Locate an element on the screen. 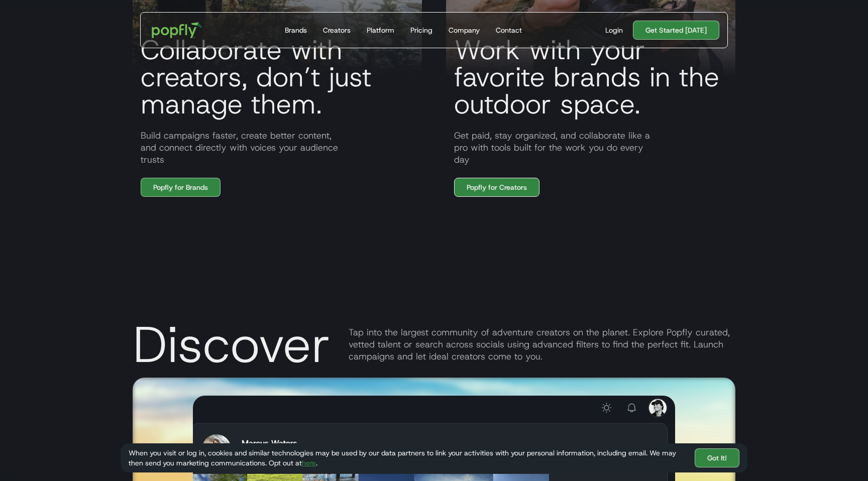  a: Platform is located at coordinates (380, 30).